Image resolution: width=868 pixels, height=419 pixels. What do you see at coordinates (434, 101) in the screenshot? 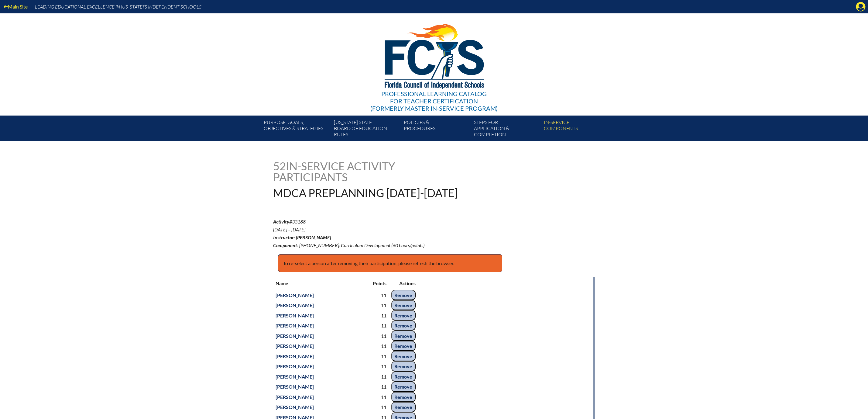
I see `div: Professional Learning Catalog (formerly Master In-service Program)` at bounding box center [434, 101].